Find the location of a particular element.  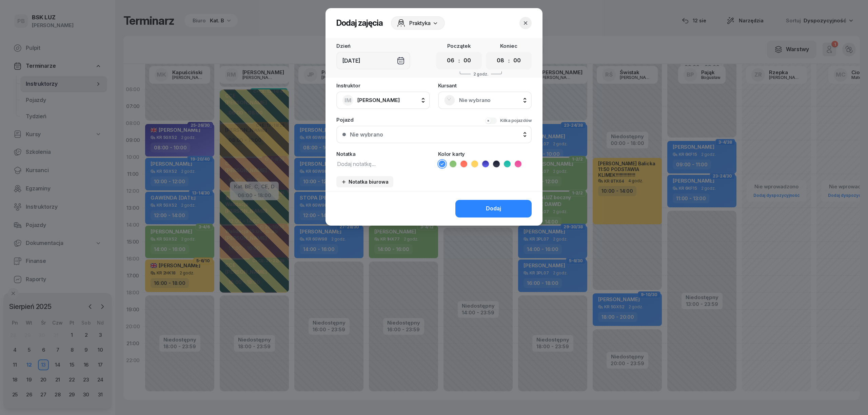

button: Notatka biurowa is located at coordinates (365, 182).